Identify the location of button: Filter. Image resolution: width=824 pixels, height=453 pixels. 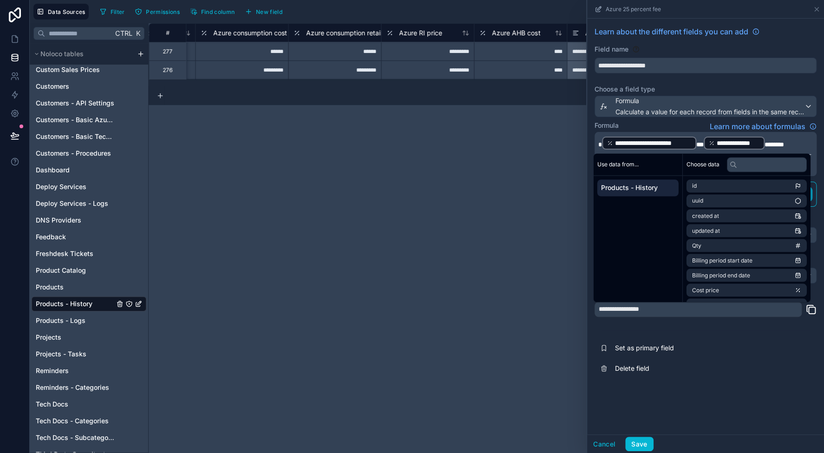
(112, 12).